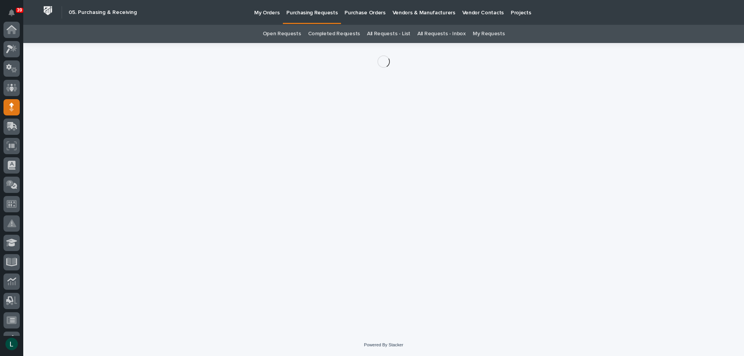 This screenshot has height=356, width=744. Describe the element at coordinates (282, 34) in the screenshot. I see `a: Open Requests` at that location.